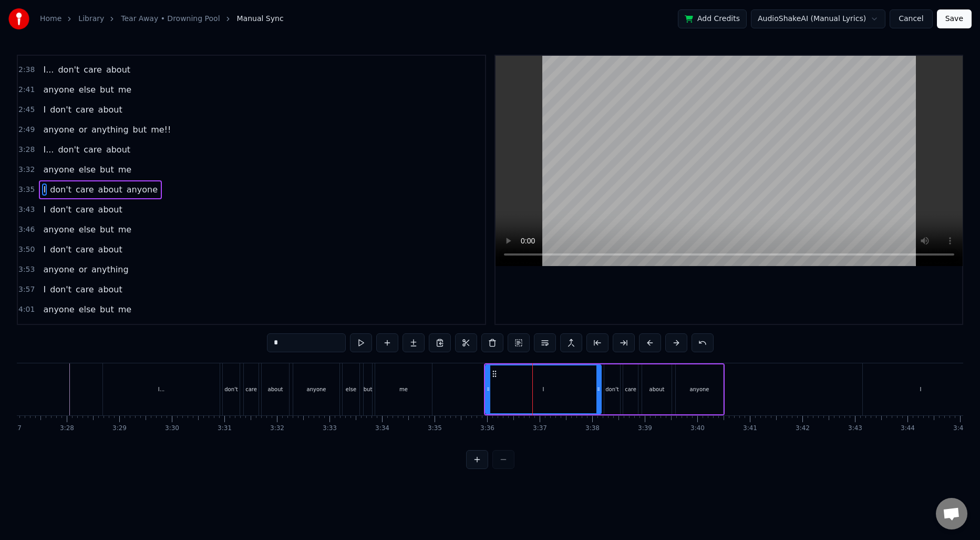 The image size is (980, 540). What do you see at coordinates (382, 428) in the screenshot?
I see `div: 3:34` at bounding box center [382, 428].